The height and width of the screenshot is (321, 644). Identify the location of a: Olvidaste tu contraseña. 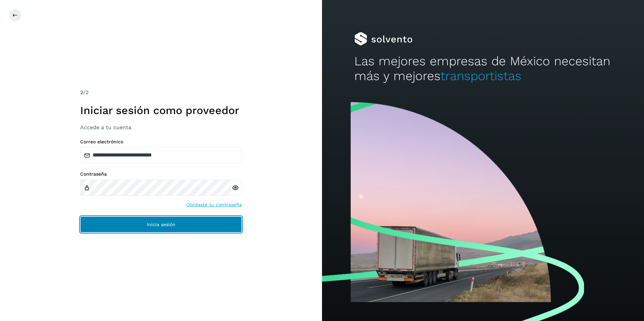
(214, 205).